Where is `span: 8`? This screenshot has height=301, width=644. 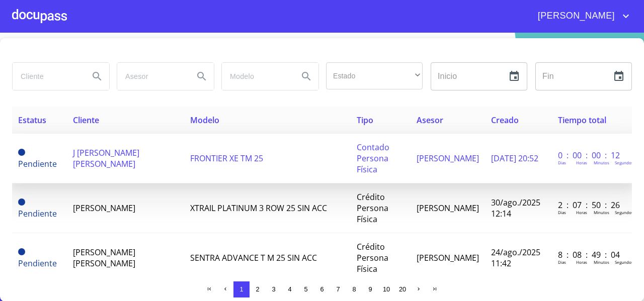
span: 8 is located at coordinates (354, 289).